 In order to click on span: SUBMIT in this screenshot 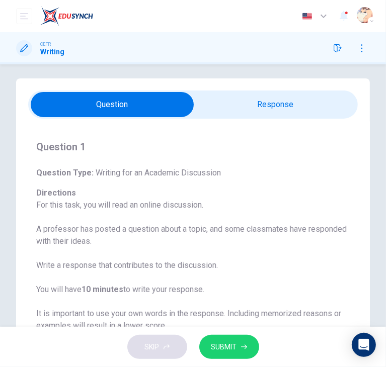, I will do `click(224, 347)`.